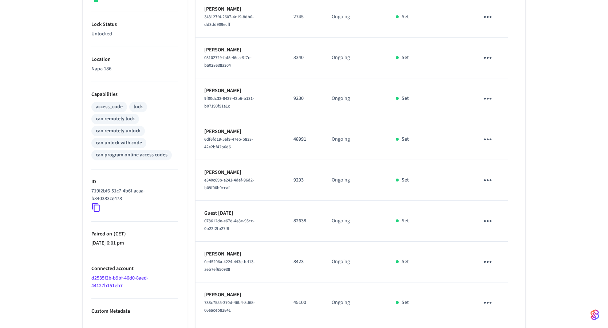 Image resolution: width=608 pixels, height=328 pixels. What do you see at coordinates (118, 131) in the screenshot?
I see `div: can remotely unlock` at bounding box center [118, 131].